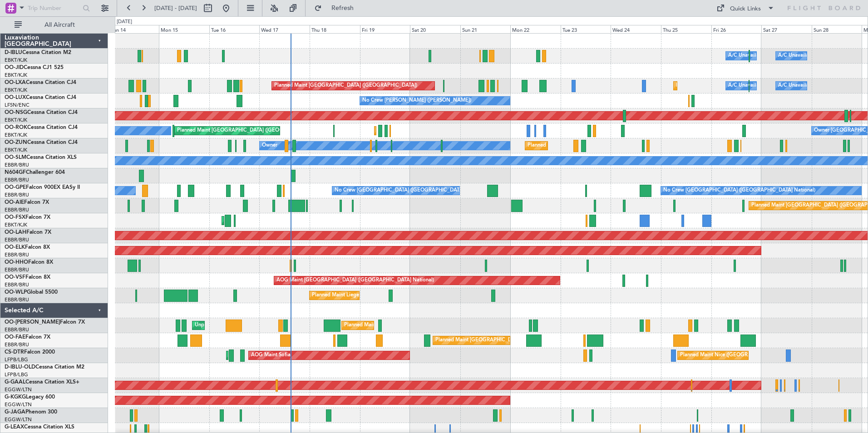 This screenshot has width=868, height=433. I want to click on a: N604GFChallenger 604, so click(34, 173).